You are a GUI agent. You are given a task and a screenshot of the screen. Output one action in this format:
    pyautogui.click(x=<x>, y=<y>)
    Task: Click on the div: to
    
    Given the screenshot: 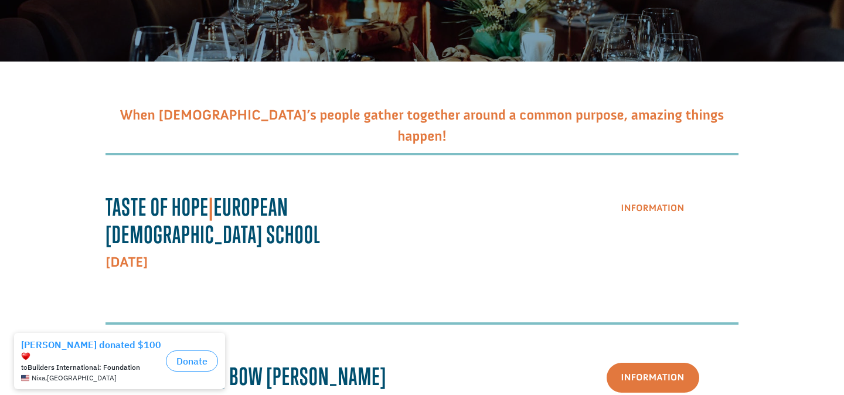 What is the action you would take?
    pyautogui.click(x=91, y=40)
    